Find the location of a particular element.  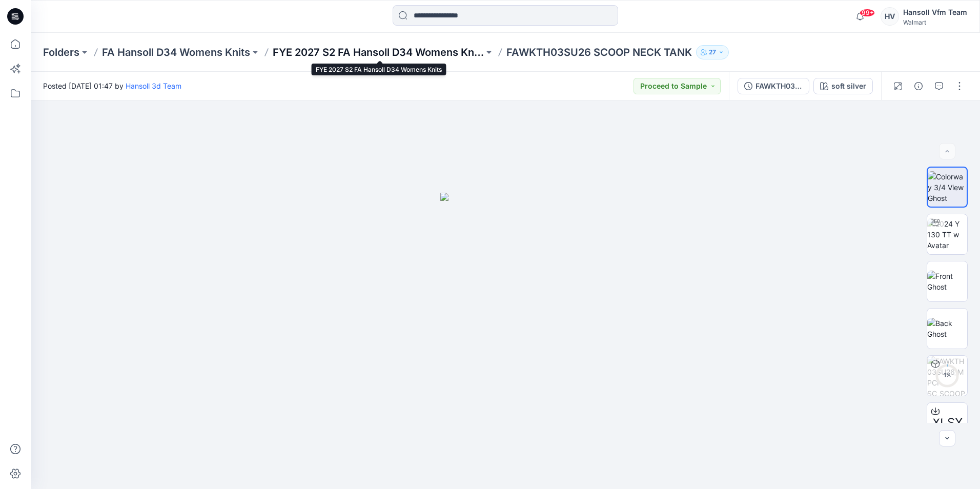

div: Walmart is located at coordinates (935, 22).